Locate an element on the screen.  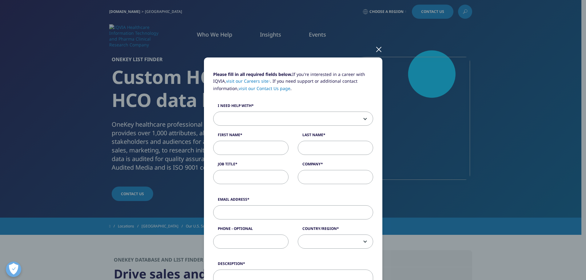
label: Job Title is located at coordinates (251, 166).